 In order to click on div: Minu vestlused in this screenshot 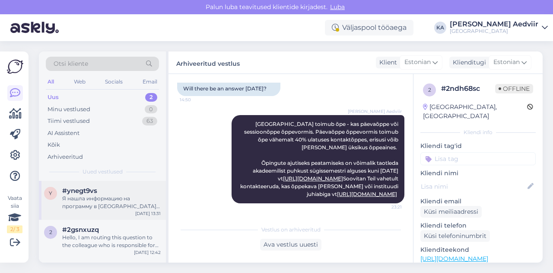, I will do `click(69, 109)`.